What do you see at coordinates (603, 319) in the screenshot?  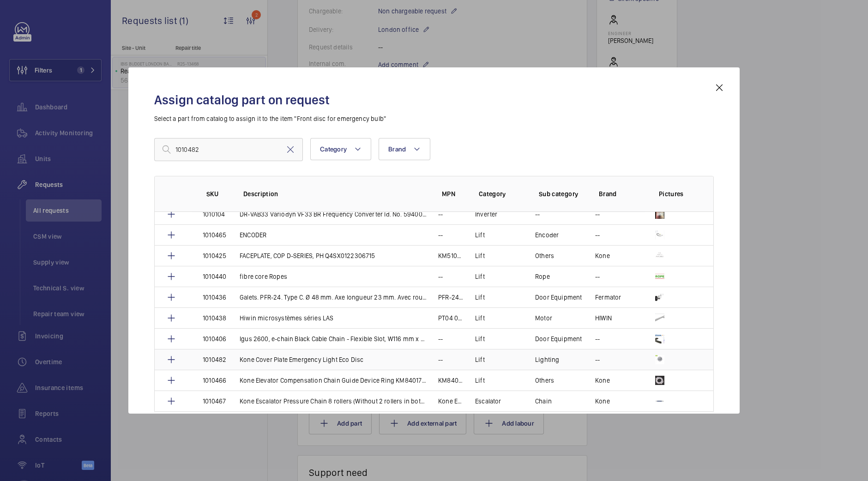 I see `p: HIWIN` at bounding box center [603, 319].